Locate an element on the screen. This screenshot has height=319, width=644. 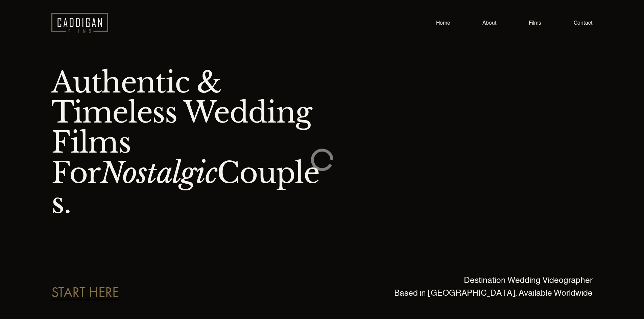
em: Nostalgic is located at coordinates (159, 173).